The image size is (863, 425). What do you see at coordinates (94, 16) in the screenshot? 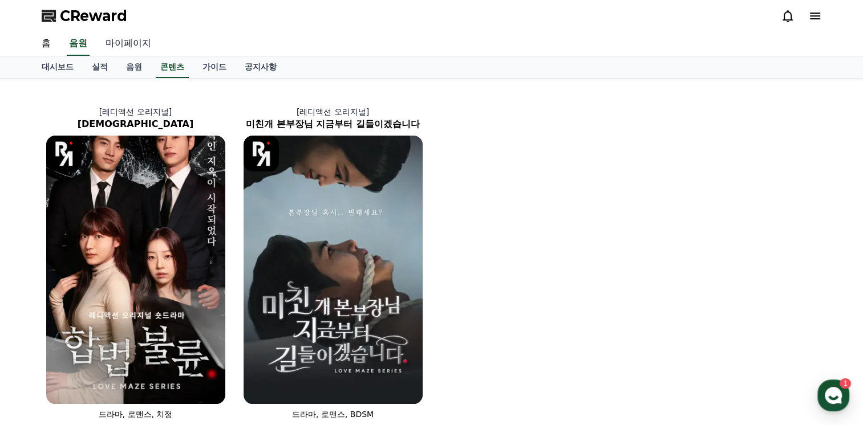
I see `span: CReward` at bounding box center [94, 16].